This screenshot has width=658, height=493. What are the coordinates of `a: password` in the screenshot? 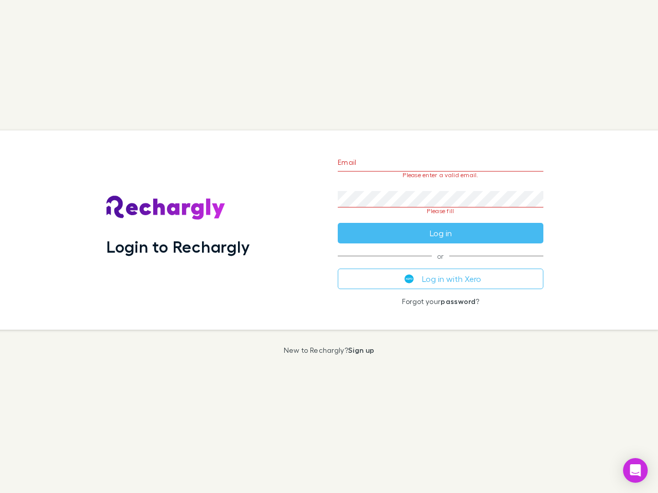 It's located at (458, 301).